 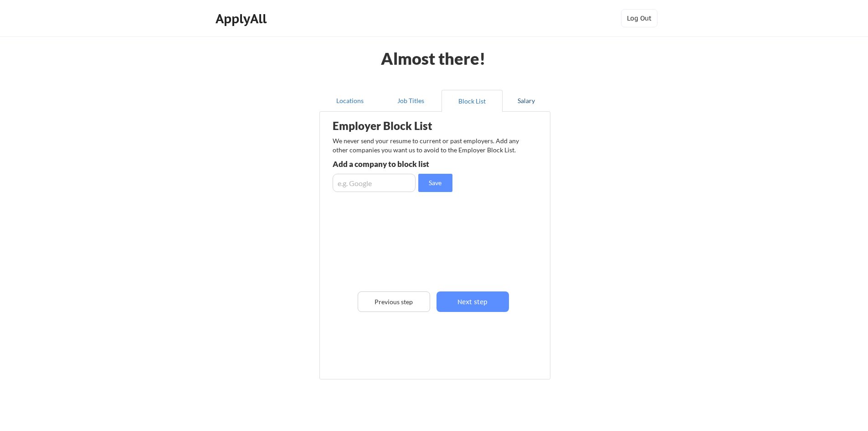 I want to click on button: Previous step, so click(x=394, y=301).